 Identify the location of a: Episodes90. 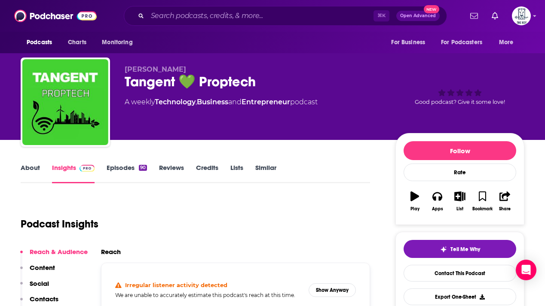
(127, 174).